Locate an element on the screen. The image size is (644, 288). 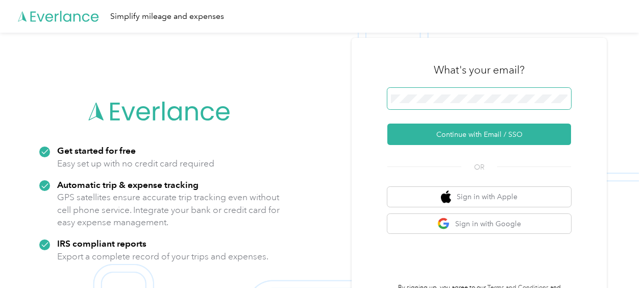
img: apple logo is located at coordinates (446, 196).